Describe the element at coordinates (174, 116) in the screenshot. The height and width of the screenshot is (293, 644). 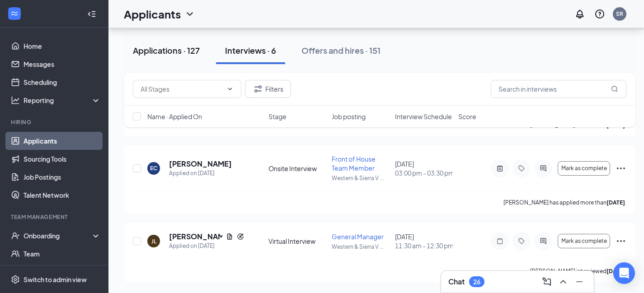
I see `span: Name · Applied On` at that location.